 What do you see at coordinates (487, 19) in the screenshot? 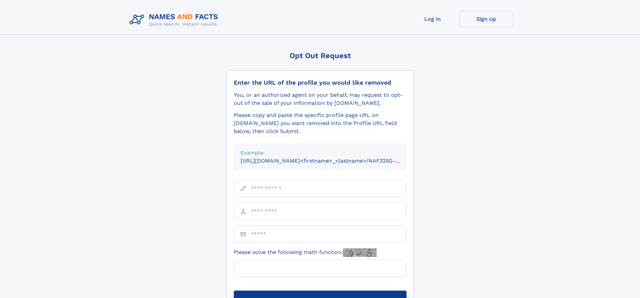
I see `a: Sign Up` at bounding box center [487, 19].